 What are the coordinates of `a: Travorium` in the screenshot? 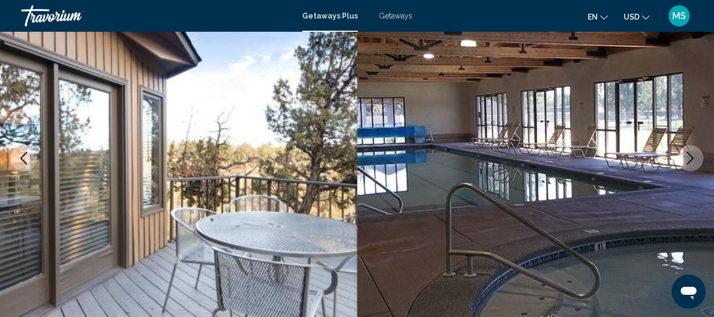 It's located at (156, 16).